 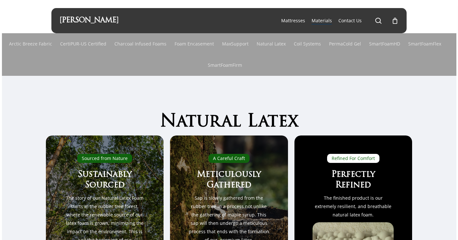 I want to click on a: MaxSupport, so click(x=235, y=44).